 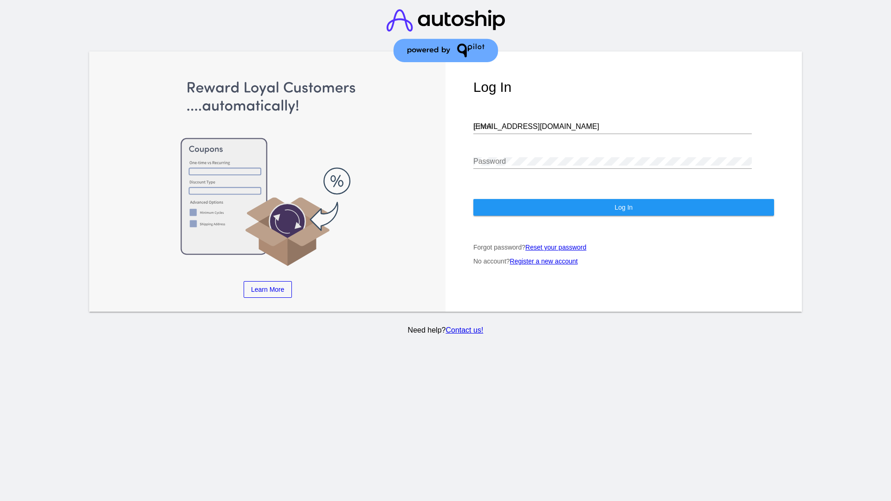 I want to click on button: Log In, so click(x=624, y=207).